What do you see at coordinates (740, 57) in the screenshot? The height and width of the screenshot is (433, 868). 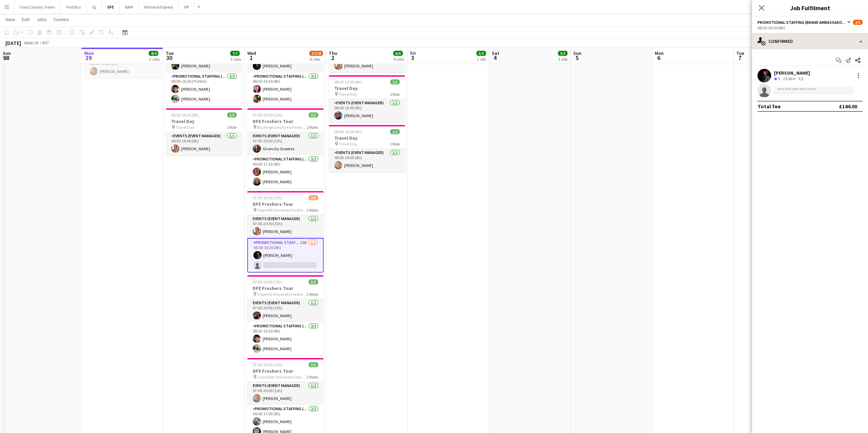 I see `span: 7` at bounding box center [740, 57].